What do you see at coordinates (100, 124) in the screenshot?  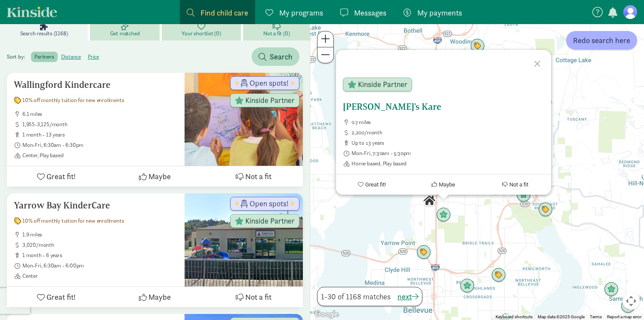 I see `span: 1,955-3,125/month` at bounding box center [100, 124].